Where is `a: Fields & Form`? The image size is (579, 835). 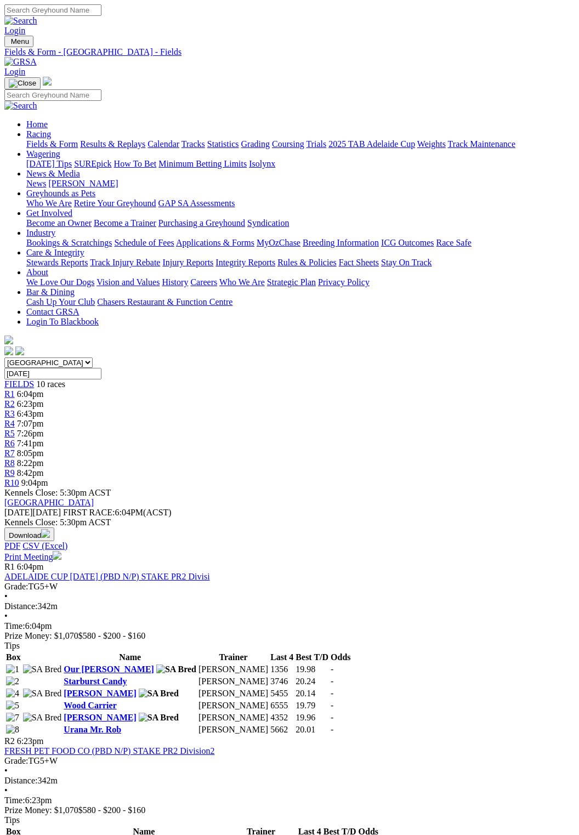
a: Fields & Form is located at coordinates (52, 144).